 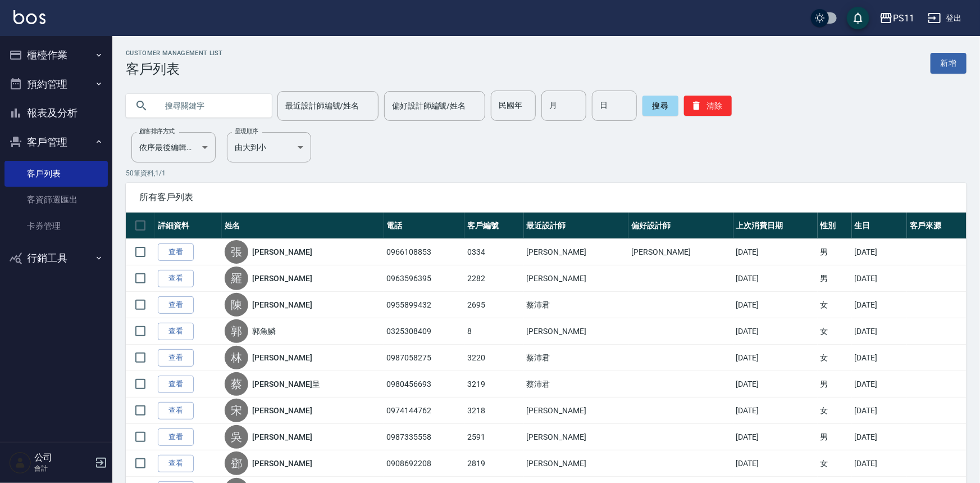 I want to click on button: 行銷工具, so click(x=56, y=258).